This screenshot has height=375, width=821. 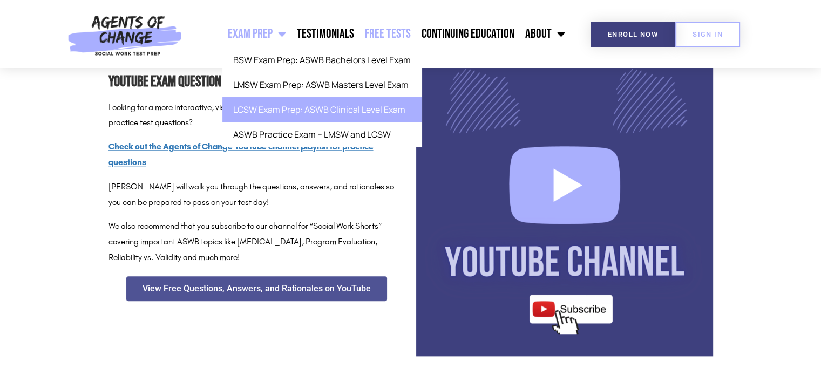 What do you see at coordinates (256, 289) in the screenshot?
I see `a: View Free Questions, Answers, and Rationales on YouTube` at bounding box center [256, 289].